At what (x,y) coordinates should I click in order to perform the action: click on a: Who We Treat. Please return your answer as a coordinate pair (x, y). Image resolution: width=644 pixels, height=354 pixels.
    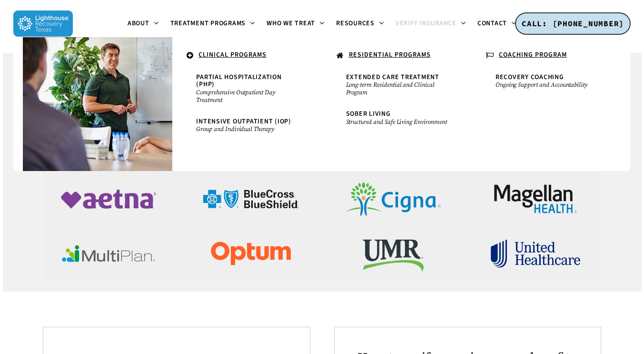
    Looking at the image, I should click on (296, 24).